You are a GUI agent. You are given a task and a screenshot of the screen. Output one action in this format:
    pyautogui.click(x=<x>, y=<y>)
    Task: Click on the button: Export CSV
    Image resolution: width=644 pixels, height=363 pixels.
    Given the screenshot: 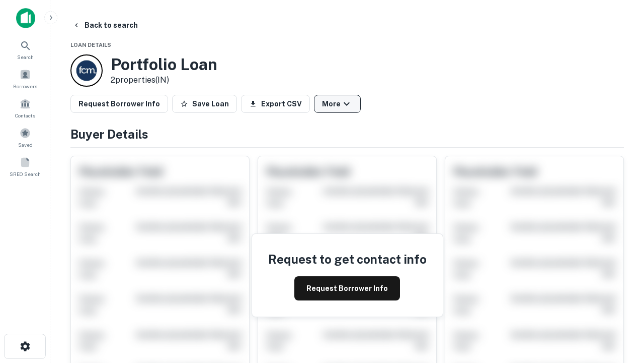 What is the action you would take?
    pyautogui.click(x=275, y=104)
    